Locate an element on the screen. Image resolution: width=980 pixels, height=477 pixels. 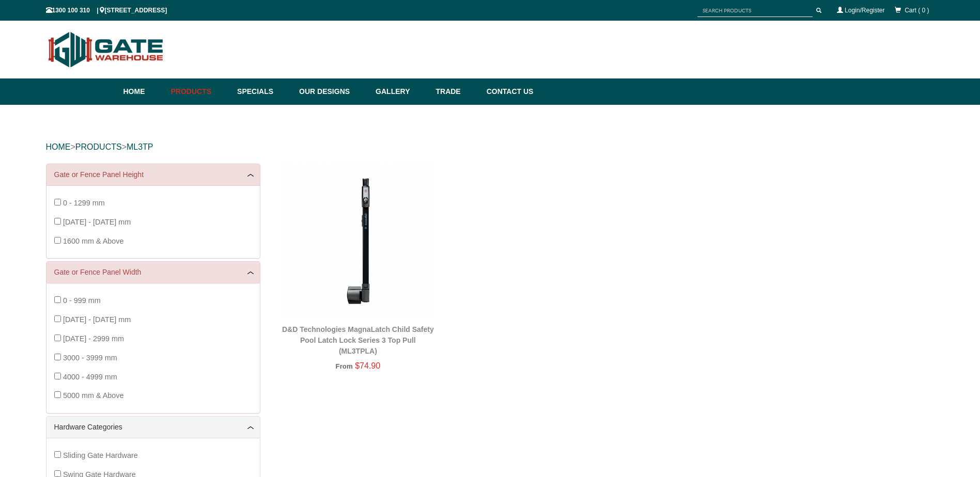
a: PRODUCTS is located at coordinates (99, 146).